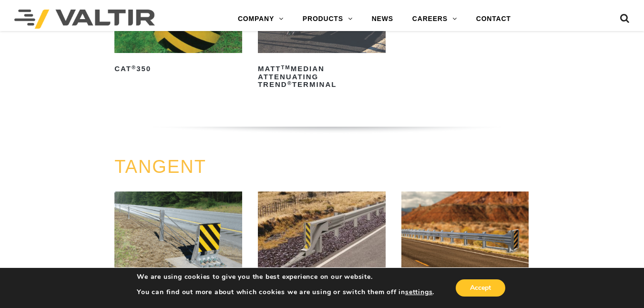 This screenshot has height=308, width=644. What do you see at coordinates (382, 19) in the screenshot?
I see `a: NEWS` at bounding box center [382, 19].